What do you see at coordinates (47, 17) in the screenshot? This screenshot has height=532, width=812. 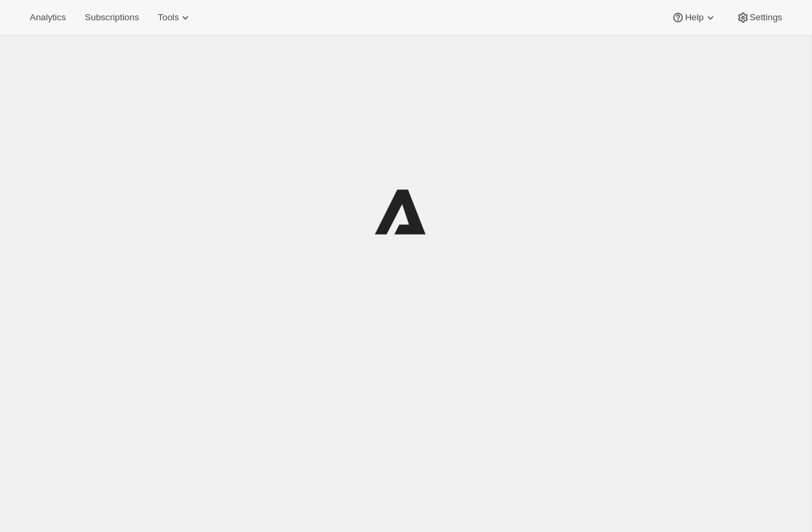 I see `button: Analytics` at bounding box center [47, 17].